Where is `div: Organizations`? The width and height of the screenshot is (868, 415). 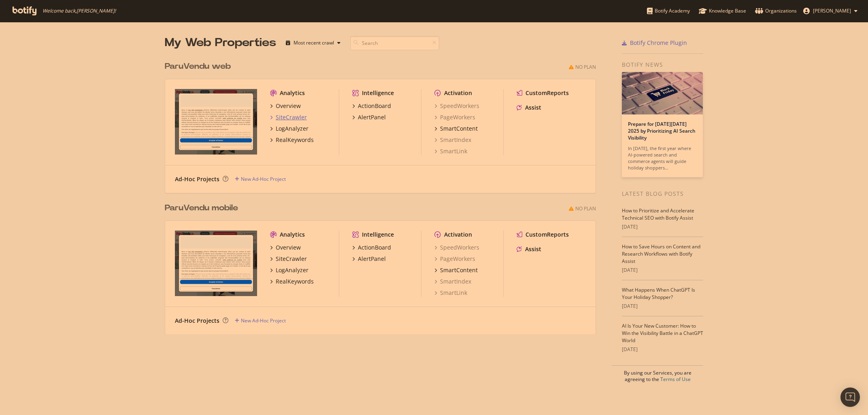
div: Organizations is located at coordinates (775, 10).